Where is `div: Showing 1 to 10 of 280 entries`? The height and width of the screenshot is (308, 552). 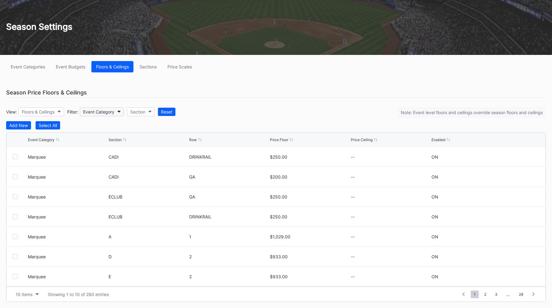 div: Showing 1 to 10 of 280 entries is located at coordinates (78, 294).